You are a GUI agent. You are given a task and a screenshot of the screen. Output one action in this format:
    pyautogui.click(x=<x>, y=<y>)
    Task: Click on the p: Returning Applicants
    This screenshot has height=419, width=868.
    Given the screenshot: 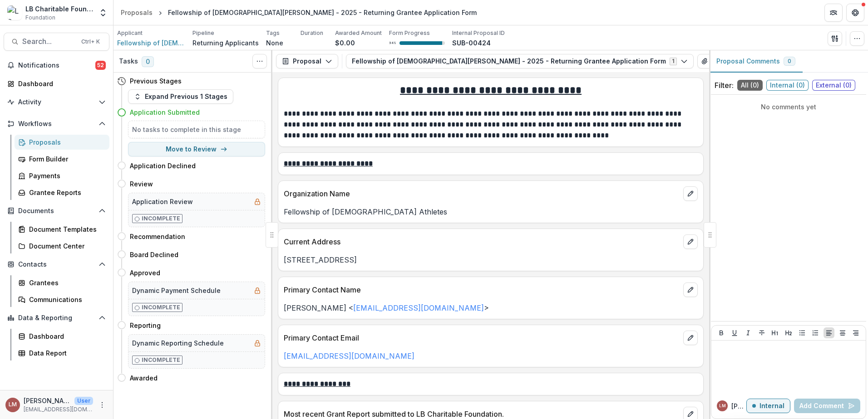 What is the action you would take?
    pyautogui.click(x=225, y=43)
    